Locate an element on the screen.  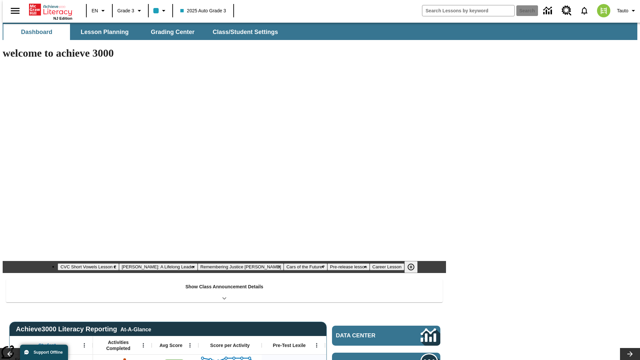
span: Pre-Test Lexile is located at coordinates (289, 345).